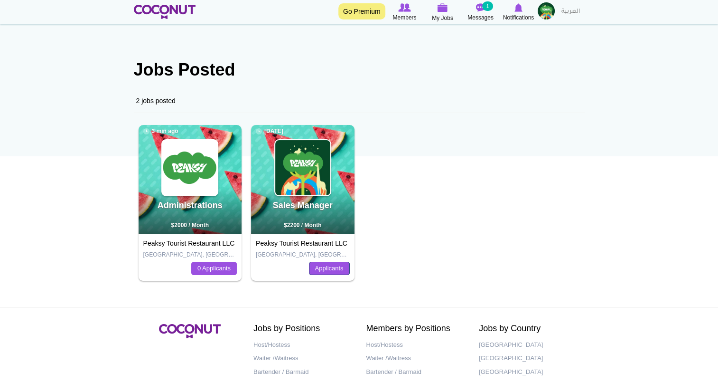 The image size is (718, 382). I want to click on img: My Jobs, so click(443, 8).